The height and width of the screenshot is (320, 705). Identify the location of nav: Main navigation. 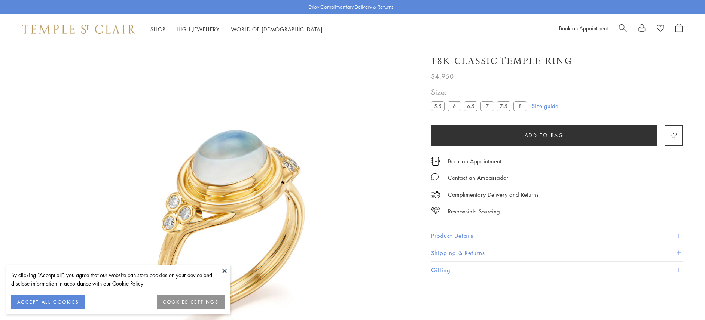
(236, 29).